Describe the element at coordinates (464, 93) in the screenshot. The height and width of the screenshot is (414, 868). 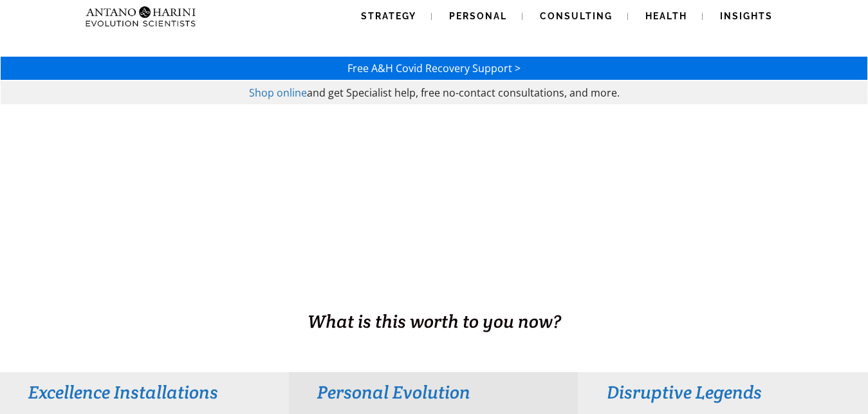
I see `span: and get Specialist help, free no-contact consultations, and more.` at that location.